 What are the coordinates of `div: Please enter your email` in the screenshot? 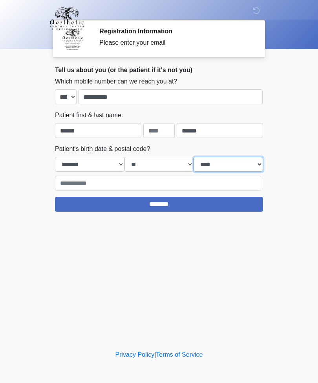 It's located at (175, 43).